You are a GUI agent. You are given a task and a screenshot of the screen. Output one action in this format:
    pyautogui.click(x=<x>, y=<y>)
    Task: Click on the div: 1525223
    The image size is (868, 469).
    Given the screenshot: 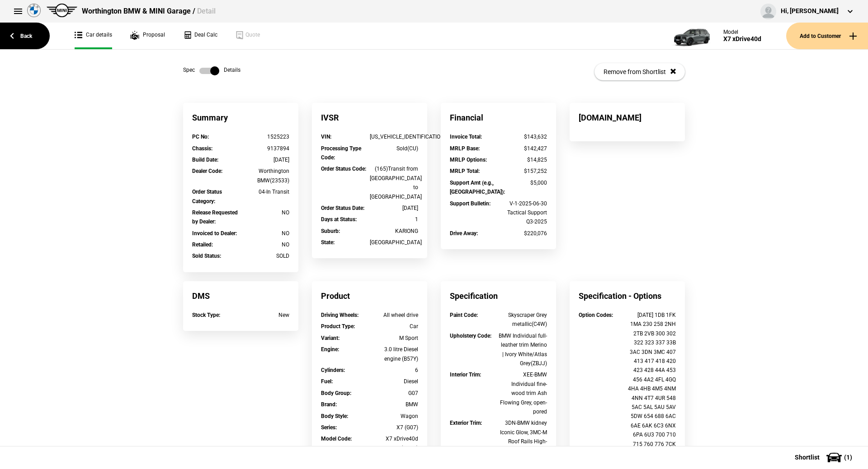 What is the action you would take?
    pyautogui.click(x=266, y=136)
    